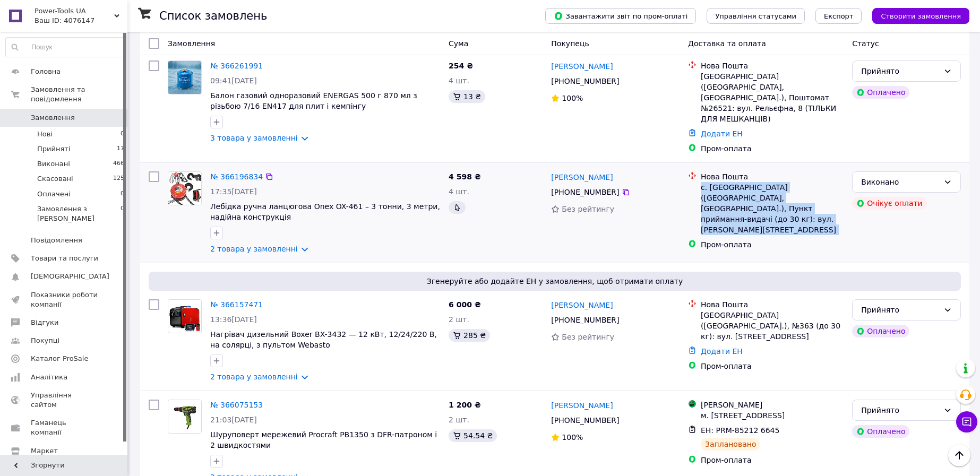 This screenshot has width=980, height=476. Describe the element at coordinates (45, 134) in the screenshot. I see `span: Нові` at that location.